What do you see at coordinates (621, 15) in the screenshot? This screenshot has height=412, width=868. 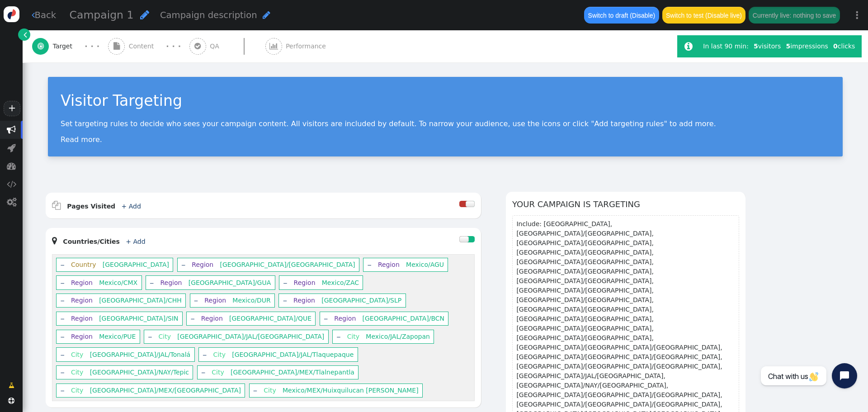 I see `button: Switch to draft (Disable)` at bounding box center [621, 15].